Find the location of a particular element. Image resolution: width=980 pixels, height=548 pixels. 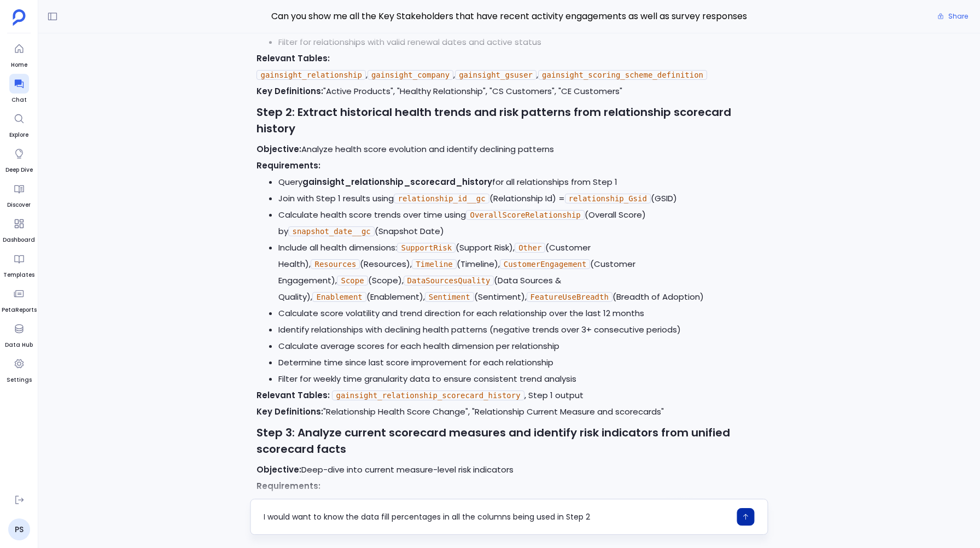

code: gainsight_relationship is located at coordinates (310, 75).